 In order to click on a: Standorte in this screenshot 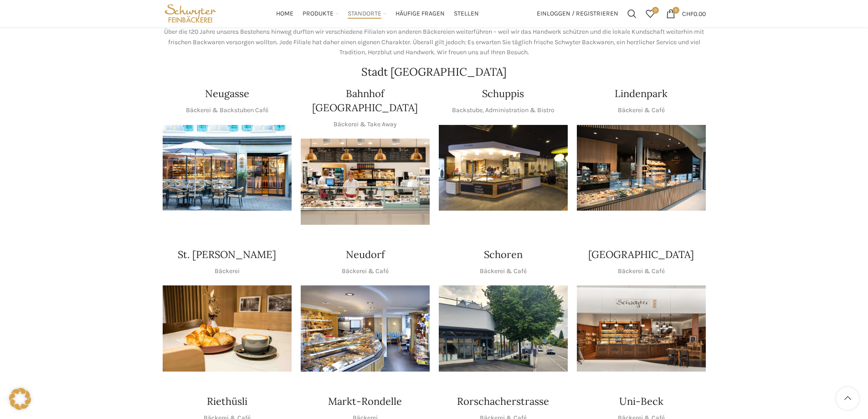, I will do `click(366, 14)`.